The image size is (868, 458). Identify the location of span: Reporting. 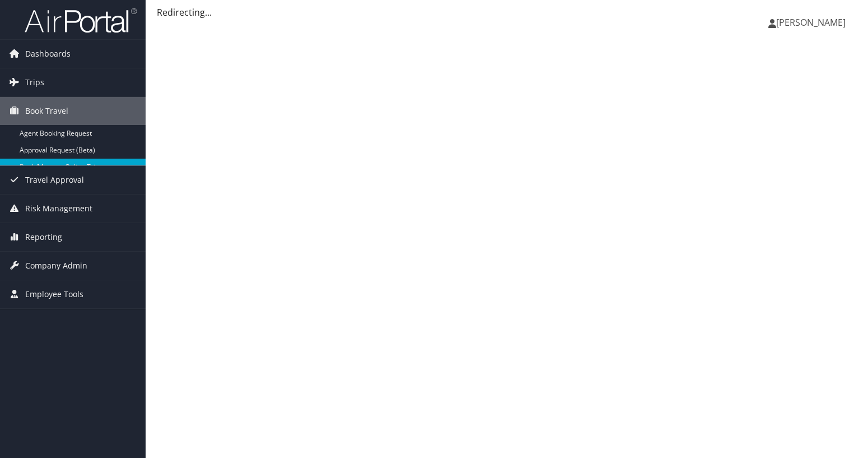
(44, 237).